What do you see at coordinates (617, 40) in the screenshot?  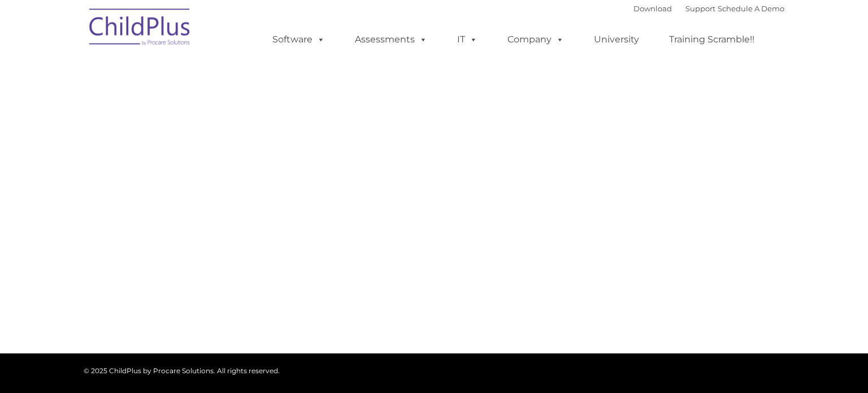 I see `a: University` at bounding box center [617, 40].